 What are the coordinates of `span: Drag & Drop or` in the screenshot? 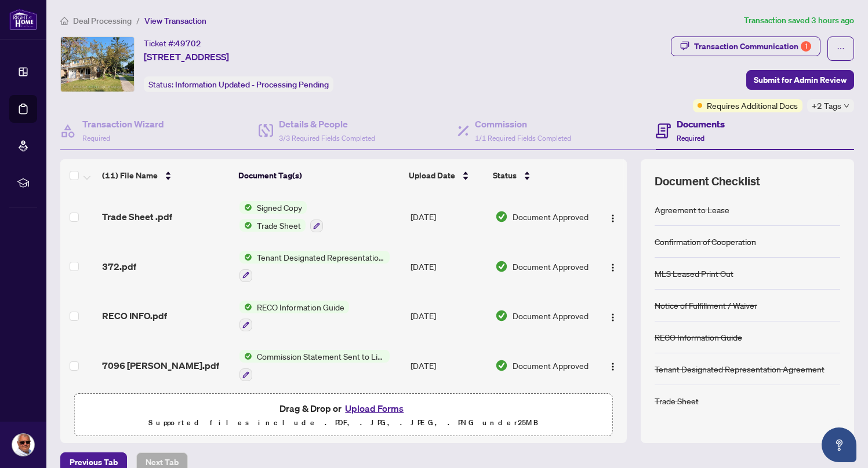 It's located at (343, 408).